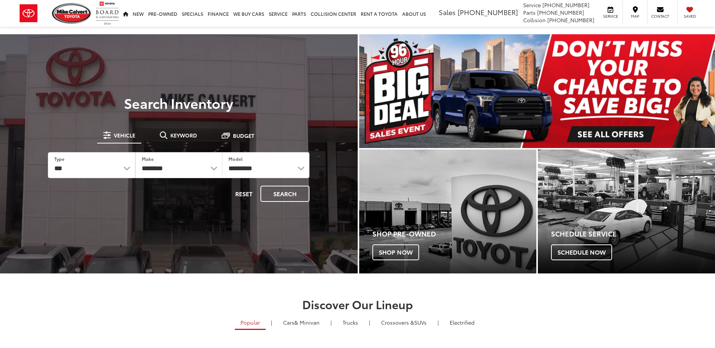 The width and height of the screenshot is (715, 348). What do you see at coordinates (148, 159) in the screenshot?
I see `label: Make` at bounding box center [148, 159].